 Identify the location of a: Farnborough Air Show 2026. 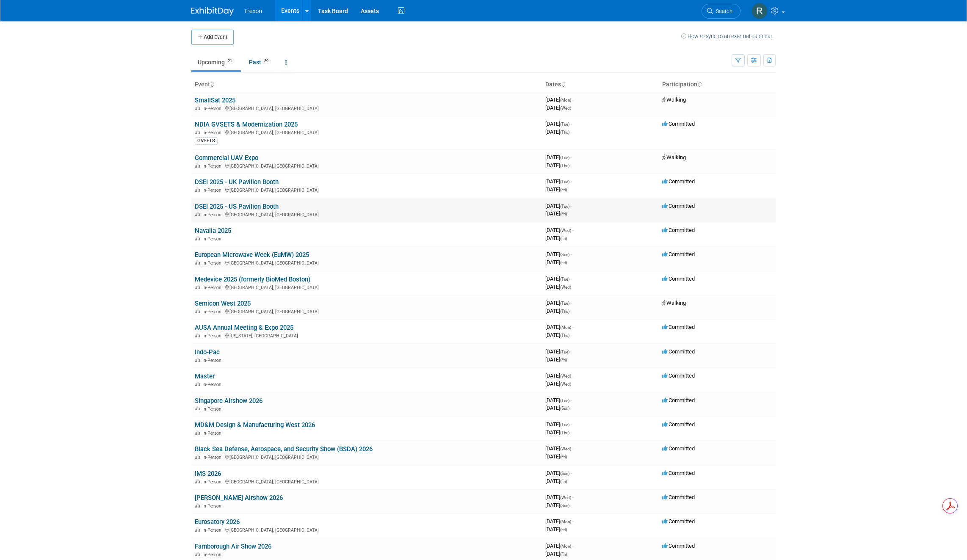
(233, 546).